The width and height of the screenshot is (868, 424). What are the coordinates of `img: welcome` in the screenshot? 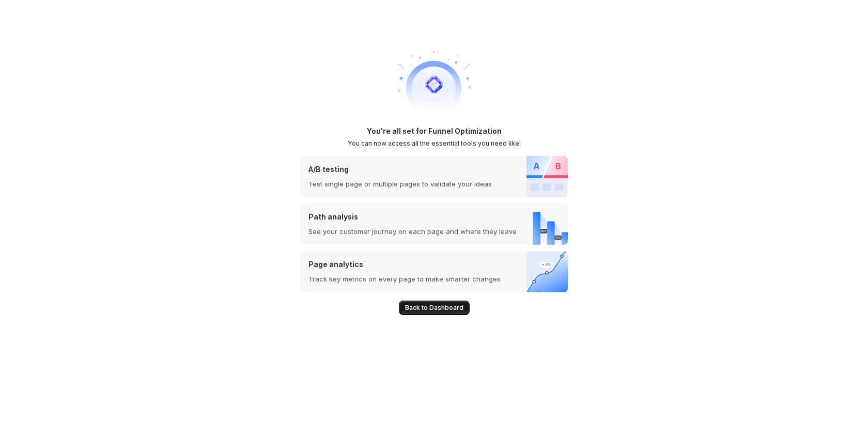 It's located at (434, 85).